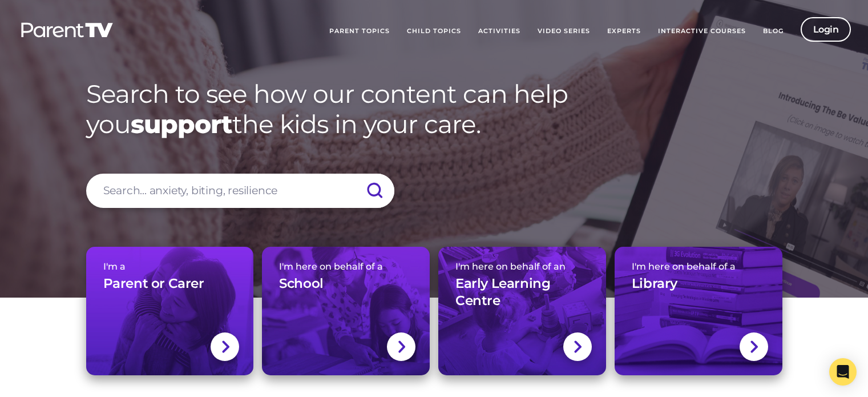 This screenshot has width=868, height=397. Describe the element at coordinates (826, 30) in the screenshot. I see `a: Login` at that location.